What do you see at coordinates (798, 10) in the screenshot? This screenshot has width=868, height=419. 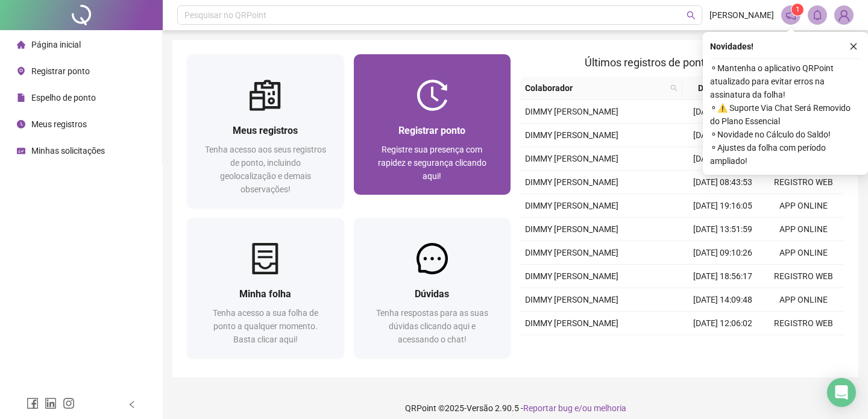 I see `sup: 1` at bounding box center [798, 10].